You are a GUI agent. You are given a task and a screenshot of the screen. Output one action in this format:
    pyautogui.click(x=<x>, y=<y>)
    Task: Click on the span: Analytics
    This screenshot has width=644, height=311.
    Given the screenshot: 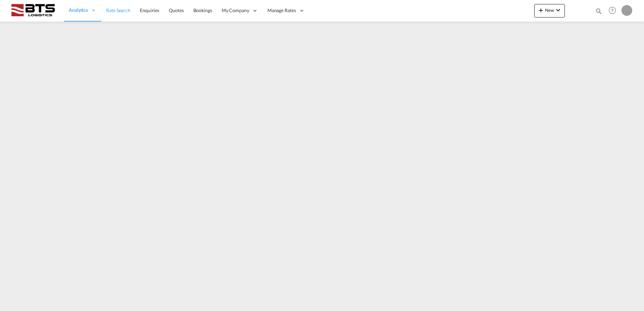 What is the action you would take?
    pyautogui.click(x=78, y=10)
    